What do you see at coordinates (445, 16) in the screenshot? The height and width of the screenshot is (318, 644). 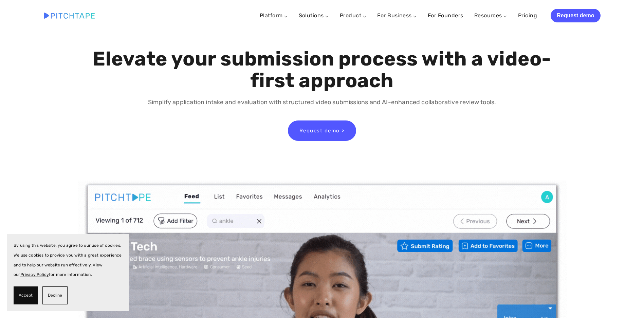 I see `a: For Founders` at bounding box center [445, 16].